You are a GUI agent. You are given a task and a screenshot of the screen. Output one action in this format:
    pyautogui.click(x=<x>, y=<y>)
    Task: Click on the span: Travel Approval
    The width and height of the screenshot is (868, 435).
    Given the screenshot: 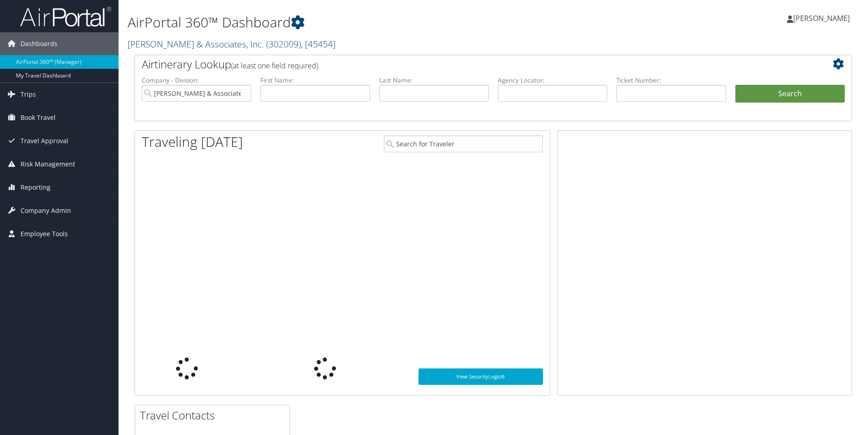 What is the action you would take?
    pyautogui.click(x=44, y=141)
    